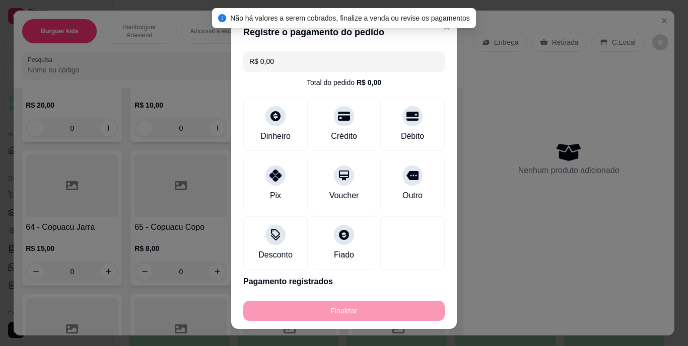 This screenshot has width=688, height=346. I want to click on div: Pix, so click(275, 196).